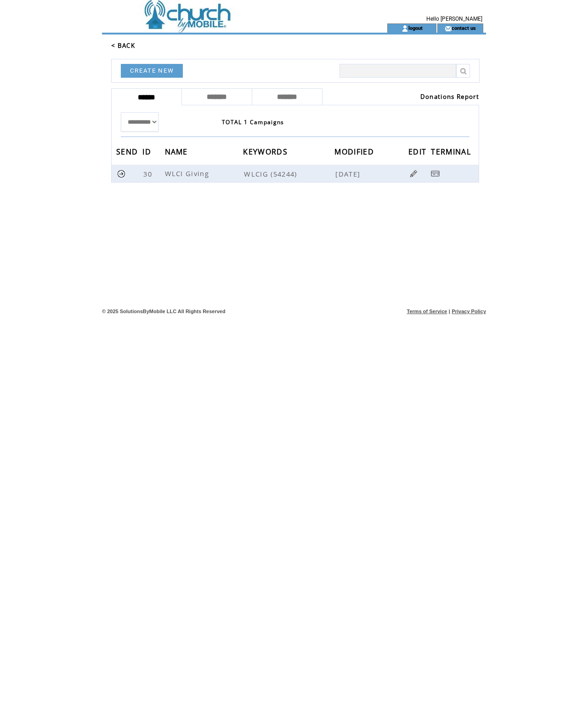 The width and height of the screenshot is (588, 710). What do you see at coordinates (128, 153) in the screenshot?
I see `span: SEND` at bounding box center [128, 153].